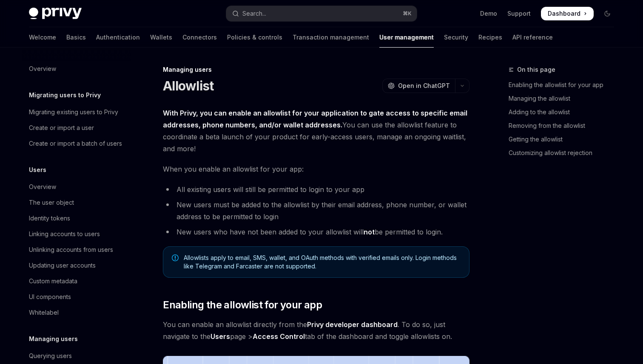 This screenshot has width=643, height=364. What do you see at coordinates (536, 70) in the screenshot?
I see `span: On this page` at bounding box center [536, 70].